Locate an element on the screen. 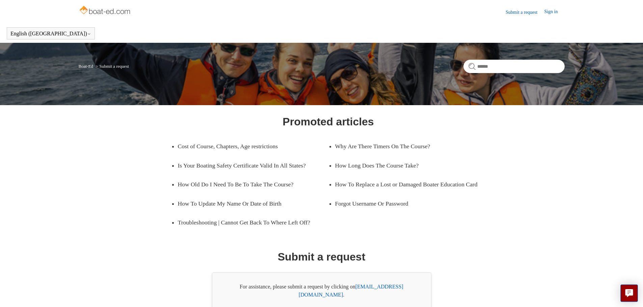 Image resolution: width=643 pixels, height=307 pixels. a: How Old Do I Need To Be To Take The Course? is located at coordinates (248, 185).